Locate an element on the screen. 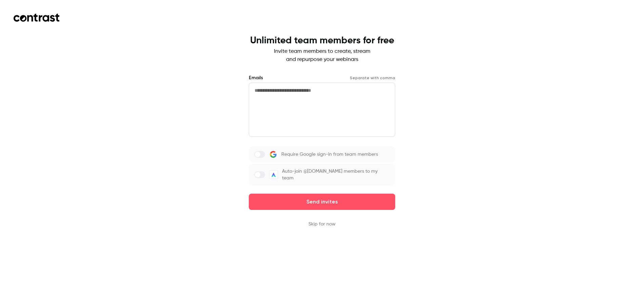 Image resolution: width=644 pixels, height=303 pixels. button: Skip for now is located at coordinates (322, 224).